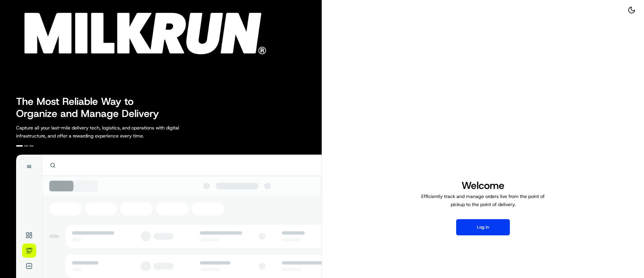 The image size is (644, 278). I want to click on button: Log in, so click(483, 227).